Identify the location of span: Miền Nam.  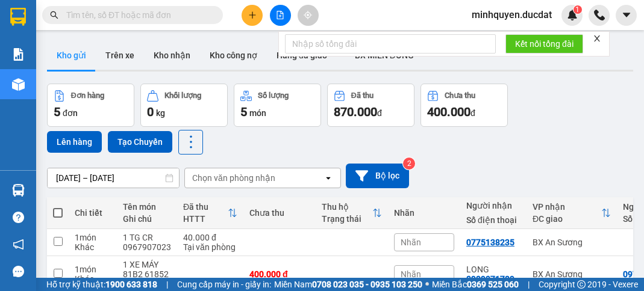
(348, 285).